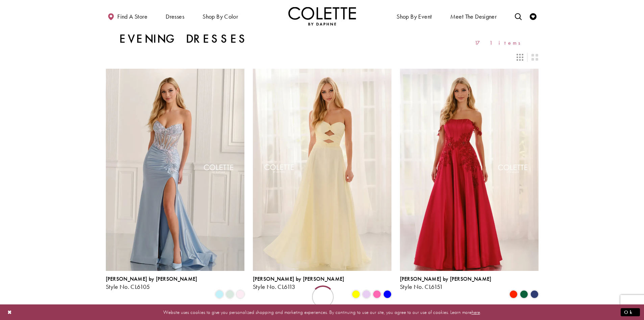 The width and height of the screenshot is (644, 320). Describe the element at coordinates (10, 312) in the screenshot. I see `button: Close Dialog` at that location.